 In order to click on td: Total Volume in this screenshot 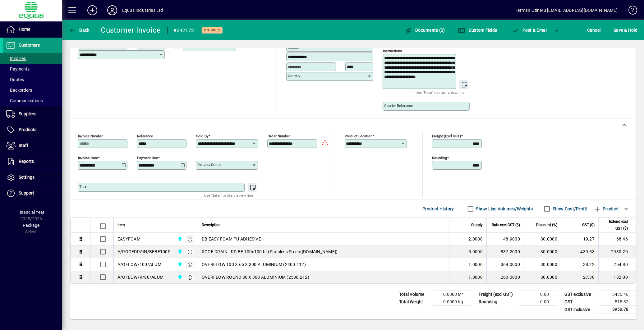, I will do `click(415, 295)`.